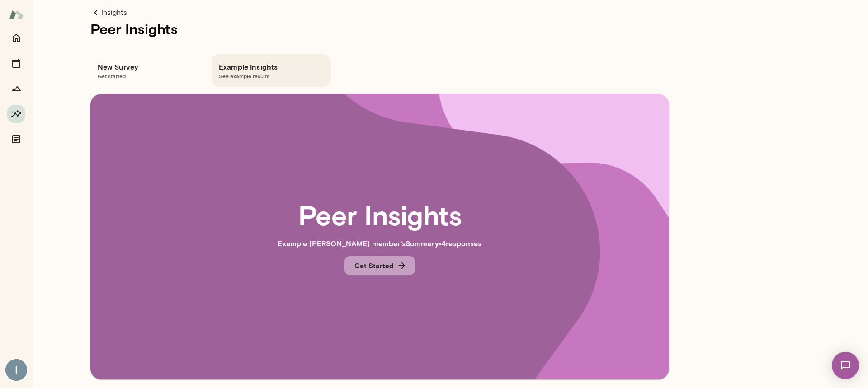  I want to click on span: • 4 response s, so click(460, 243).